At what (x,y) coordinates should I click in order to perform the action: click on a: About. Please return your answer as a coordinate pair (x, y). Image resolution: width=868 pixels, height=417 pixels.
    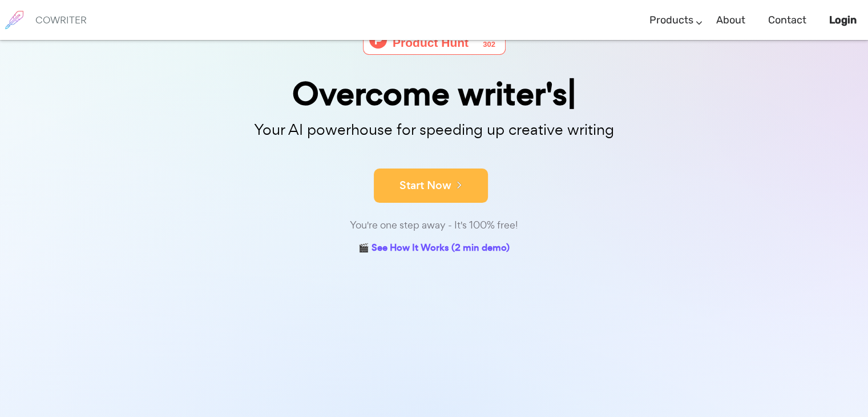
    Looking at the image, I should click on (731, 20).